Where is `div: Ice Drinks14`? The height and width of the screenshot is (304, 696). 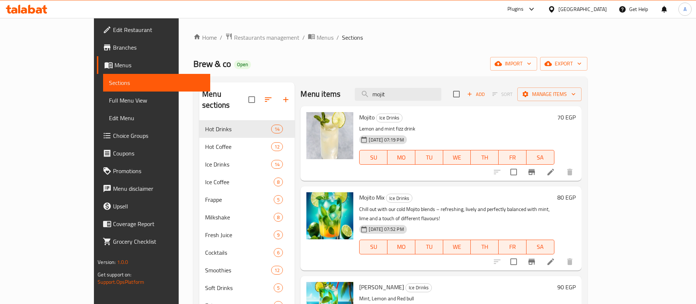 div: Ice Drinks14 is located at coordinates (247, 164).